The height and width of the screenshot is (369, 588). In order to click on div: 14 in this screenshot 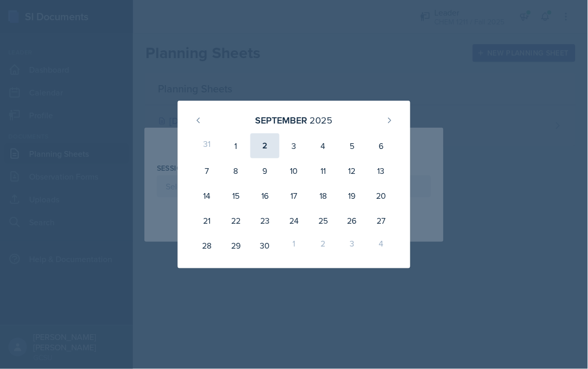, I will do `click(206, 196)`.